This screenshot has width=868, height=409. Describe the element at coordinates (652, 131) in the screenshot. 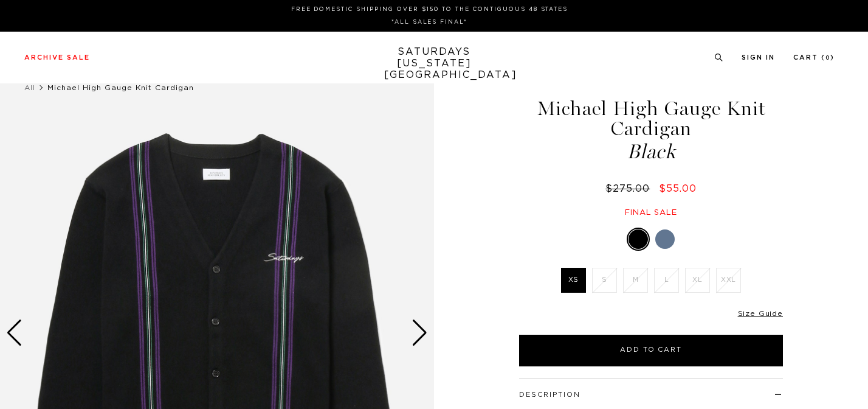

I see `h1: Michael High Gauge Knit Cardigan` at that location.